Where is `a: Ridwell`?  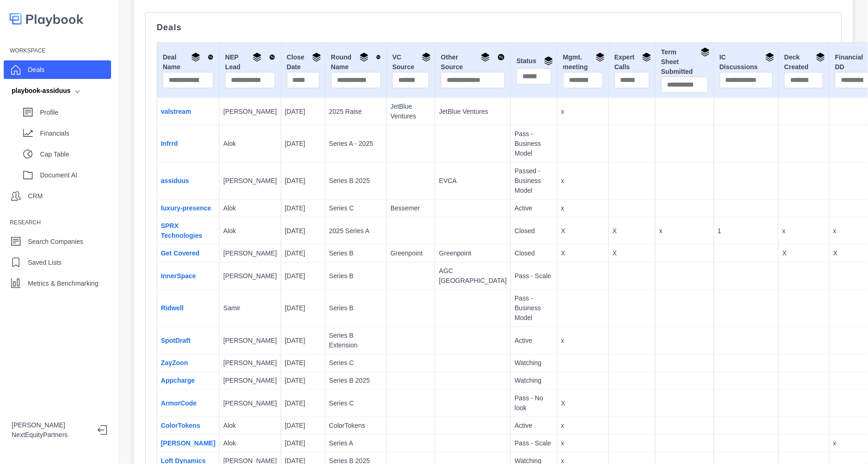
a: Ridwell is located at coordinates (172, 308).